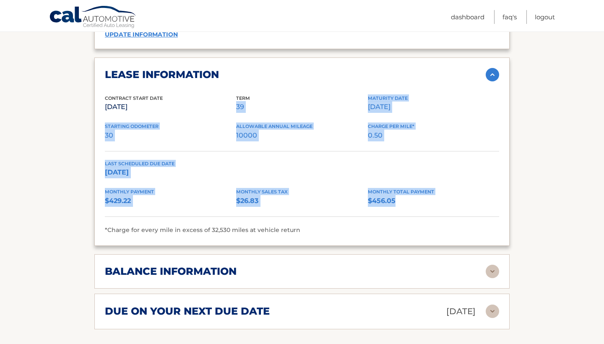  I want to click on span: Term, so click(243, 98).